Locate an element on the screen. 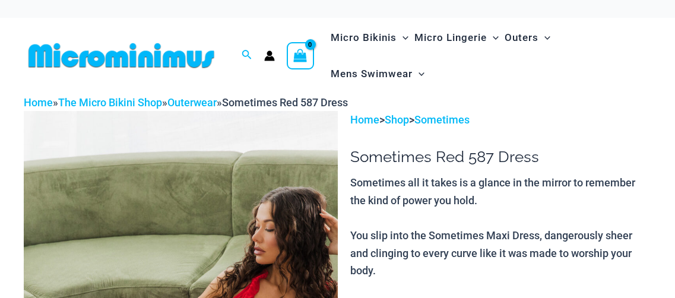 The height and width of the screenshot is (298, 675). a: View Shopping Cart, empty is located at coordinates (301, 56).